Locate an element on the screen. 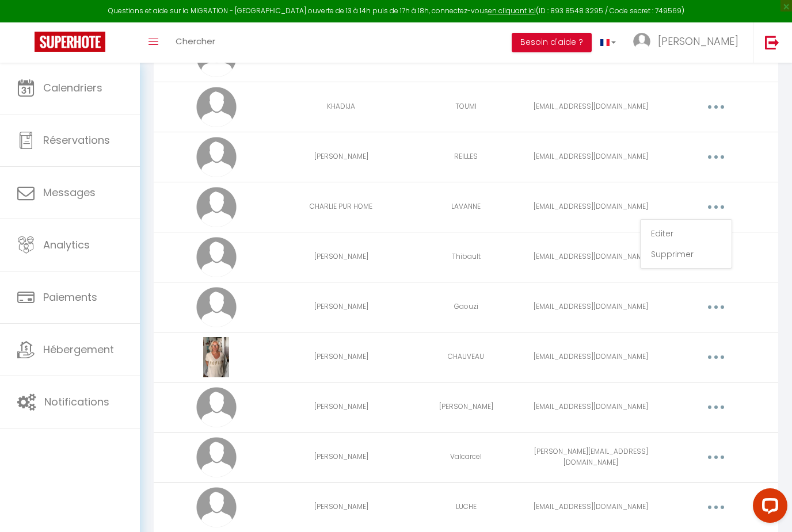 The image size is (792, 532). a: Editer is located at coordinates (686, 233).